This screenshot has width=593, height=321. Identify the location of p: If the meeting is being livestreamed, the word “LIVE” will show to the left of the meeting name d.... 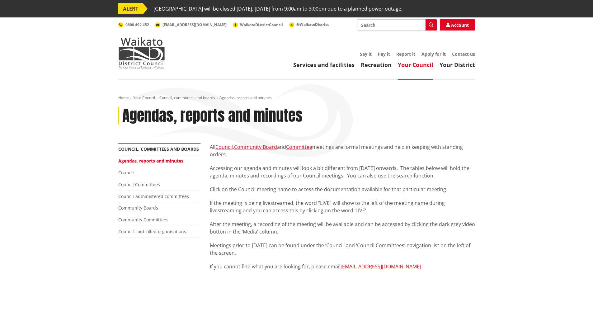
(342, 207).